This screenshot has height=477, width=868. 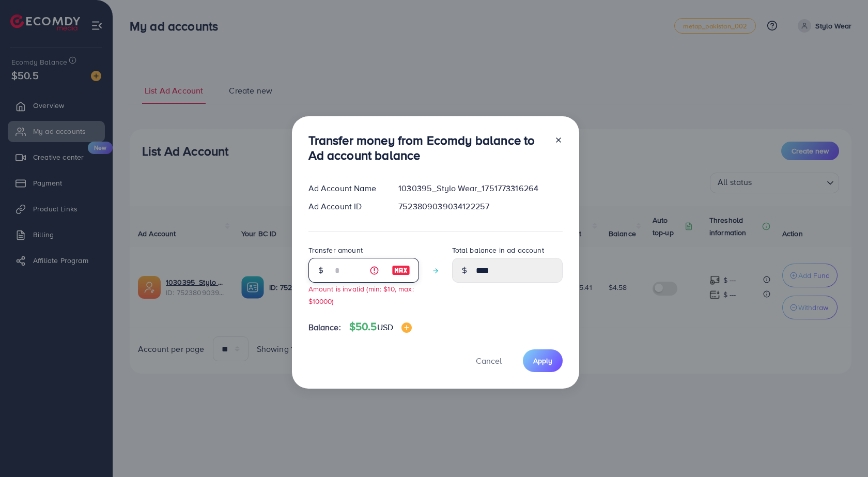 What do you see at coordinates (480, 206) in the screenshot?
I see `div: 7523809039034122257` at bounding box center [480, 206].